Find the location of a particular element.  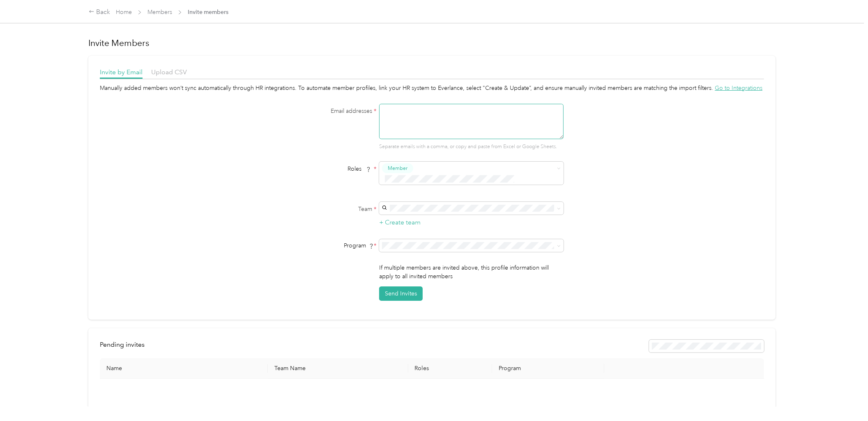

p: Separate emails with a comma, or copy and paste from Excel or Google Sheets. is located at coordinates (470, 147).